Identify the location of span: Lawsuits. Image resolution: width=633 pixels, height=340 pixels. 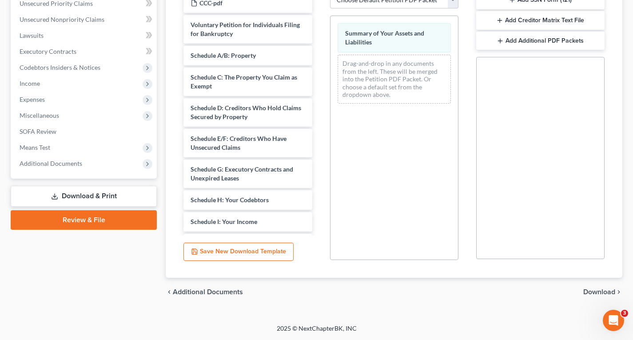
(32, 35).